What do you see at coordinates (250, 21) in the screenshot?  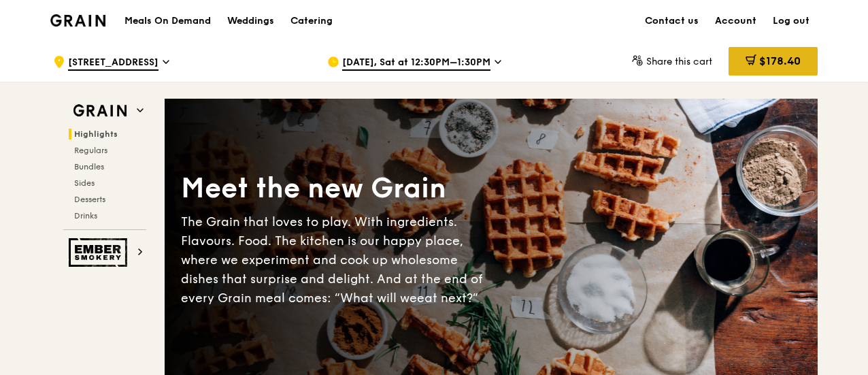 I see `div: Weddings` at bounding box center [250, 21].